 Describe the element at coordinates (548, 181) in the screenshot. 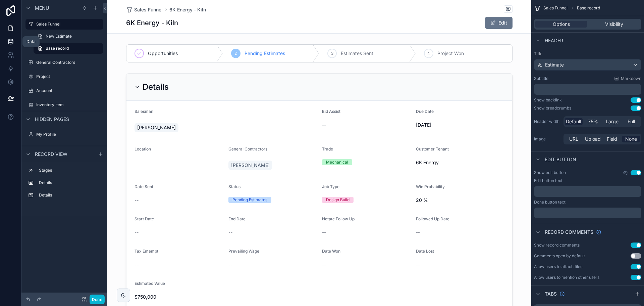

I see `label: Edit button text` at that location.